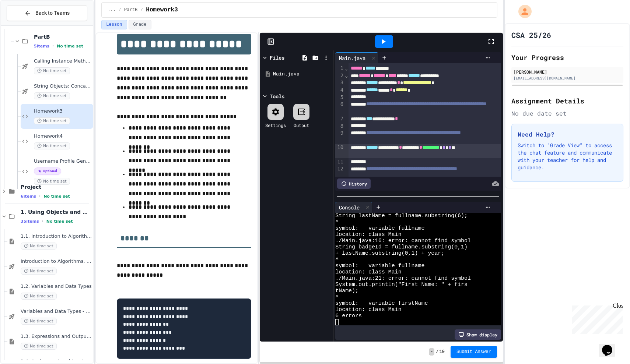 The width and height of the screenshot is (630, 364). Describe the element at coordinates (474, 352) in the screenshot. I see `button: Submit Answer` at that location.